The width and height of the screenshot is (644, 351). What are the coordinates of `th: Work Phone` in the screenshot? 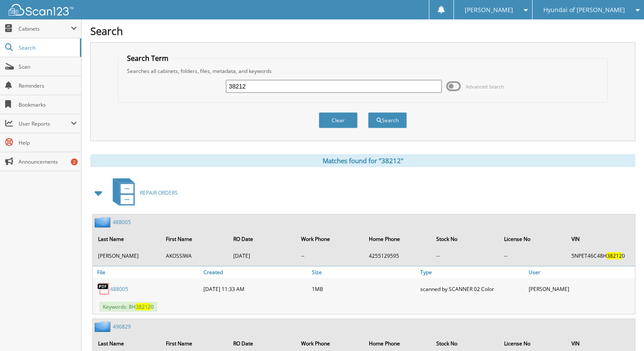 It's located at (330, 239).